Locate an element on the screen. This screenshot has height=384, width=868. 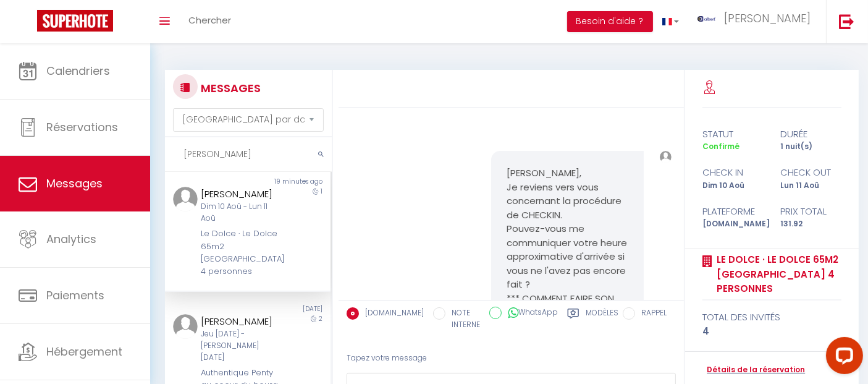
button: Open LiveChat chat widget is located at coordinates (28, 24).